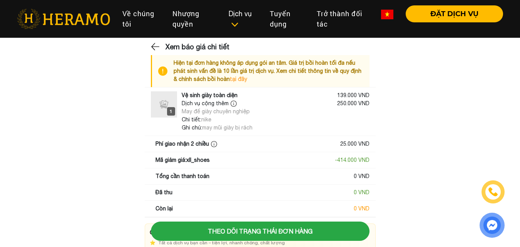 This screenshot has height=247, width=520. What do you see at coordinates (454, 14) in the screenshot?
I see `button: ĐẶT DỊCH VỤ` at bounding box center [454, 14].